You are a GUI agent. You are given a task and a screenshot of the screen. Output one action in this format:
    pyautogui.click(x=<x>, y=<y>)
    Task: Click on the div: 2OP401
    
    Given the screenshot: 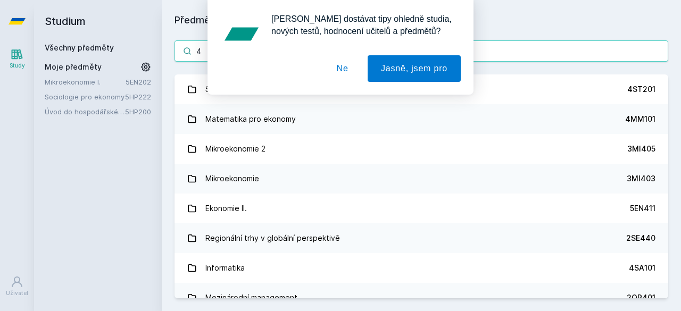 What is the action you would take?
    pyautogui.click(x=642, y=298)
    